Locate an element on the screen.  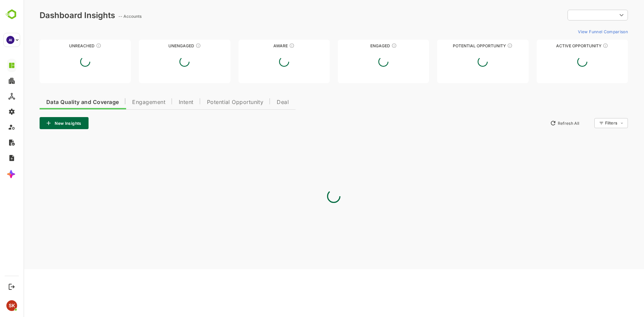
button: New Insights is located at coordinates (41, 123).